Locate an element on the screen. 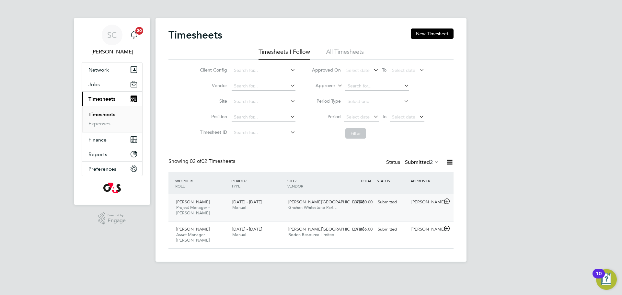 The image size is (622, 295). span: VENDOR is located at coordinates (295, 186).